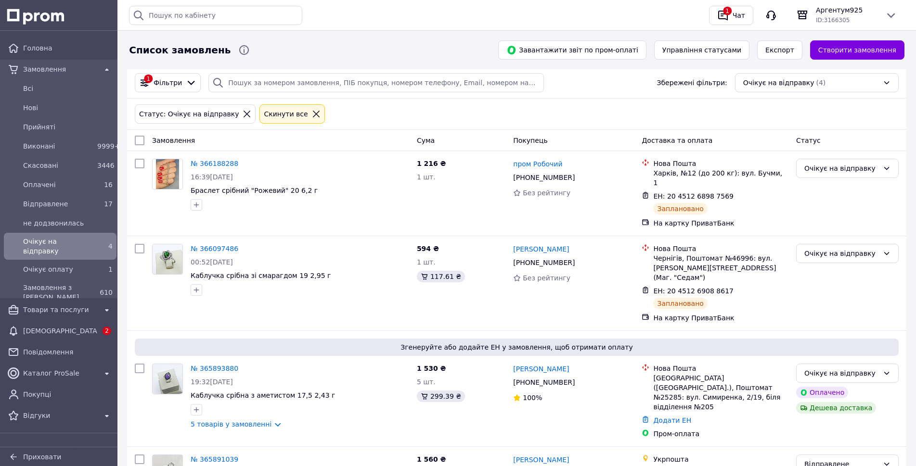  What do you see at coordinates (60, 416) in the screenshot?
I see `span: Відгуки` at bounding box center [60, 416].